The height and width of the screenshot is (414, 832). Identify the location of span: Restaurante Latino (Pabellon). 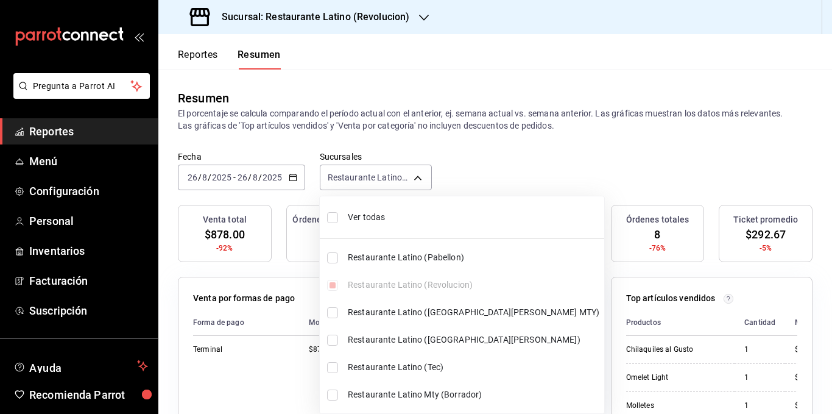
(473, 257).